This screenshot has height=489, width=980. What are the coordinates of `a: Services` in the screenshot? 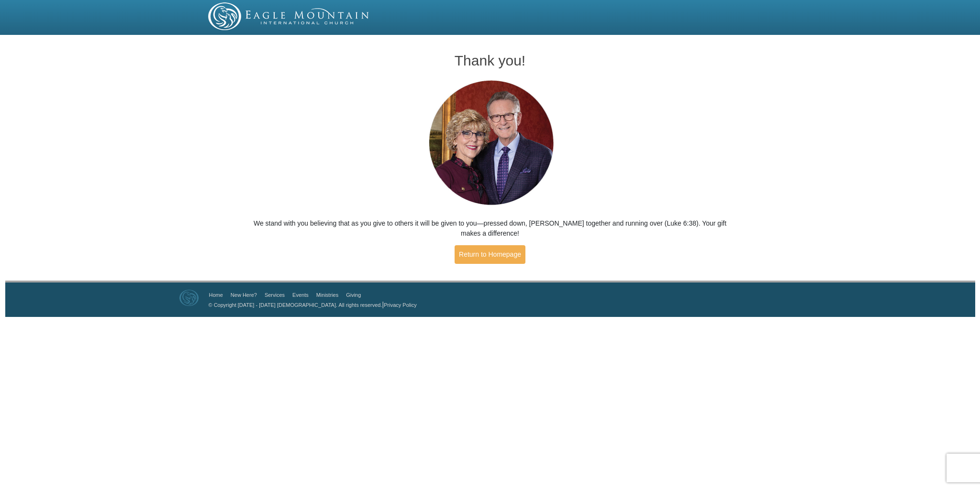 It's located at (275, 295).